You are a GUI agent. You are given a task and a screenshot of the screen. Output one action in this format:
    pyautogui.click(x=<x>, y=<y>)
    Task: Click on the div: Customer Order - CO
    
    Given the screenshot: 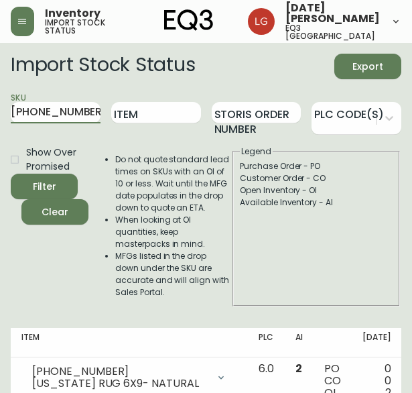 What is the action you would take?
    pyautogui.click(x=316, y=178)
    